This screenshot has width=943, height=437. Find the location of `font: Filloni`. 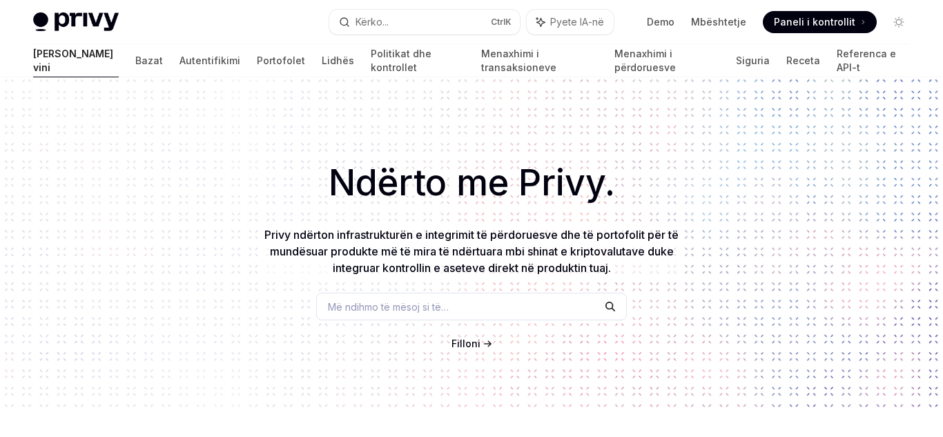

font: Filloni is located at coordinates (466, 343).